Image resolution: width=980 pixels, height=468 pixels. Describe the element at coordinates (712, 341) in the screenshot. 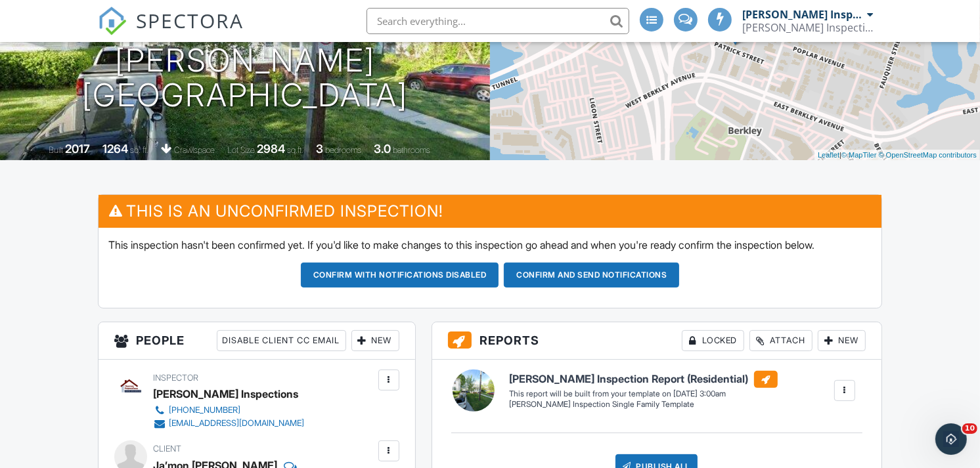

I see `div: Locked` at that location.